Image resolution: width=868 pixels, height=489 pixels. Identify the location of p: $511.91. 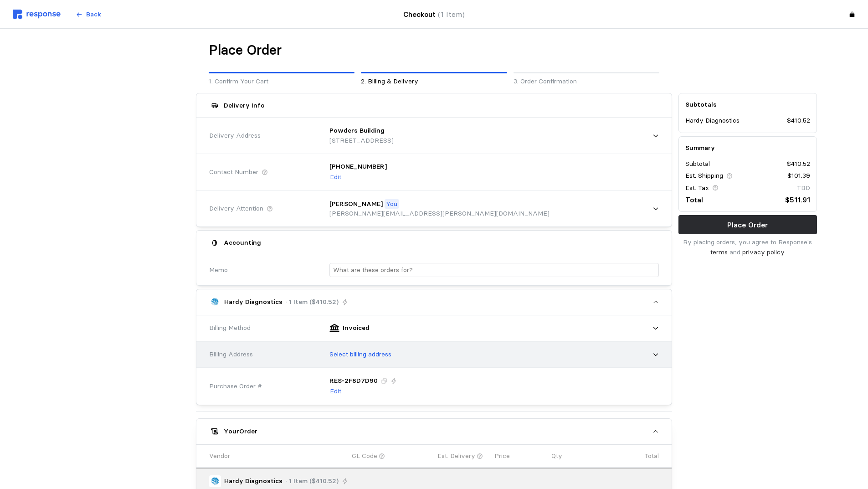
(797, 200).